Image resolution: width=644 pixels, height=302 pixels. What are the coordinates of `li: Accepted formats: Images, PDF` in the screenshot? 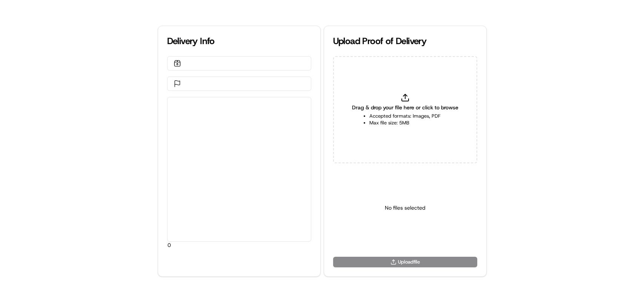 It's located at (405, 116).